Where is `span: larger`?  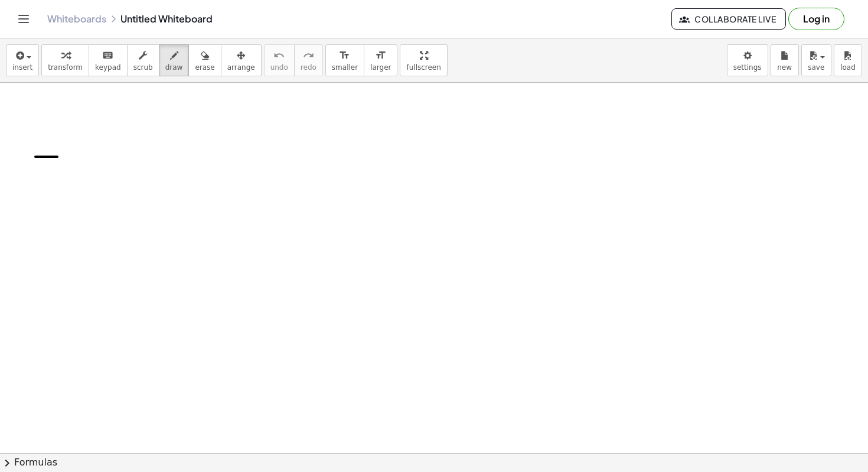 span: larger is located at coordinates (380, 67).